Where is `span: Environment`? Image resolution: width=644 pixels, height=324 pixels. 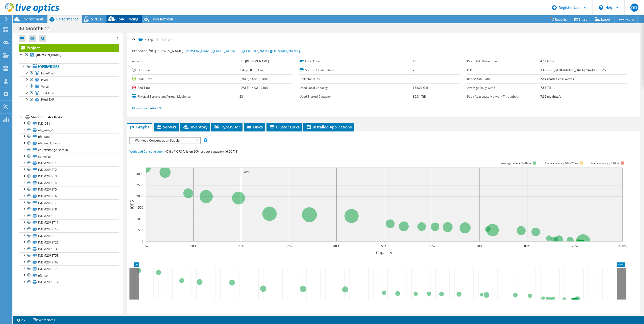 span: Environment is located at coordinates (32, 19).